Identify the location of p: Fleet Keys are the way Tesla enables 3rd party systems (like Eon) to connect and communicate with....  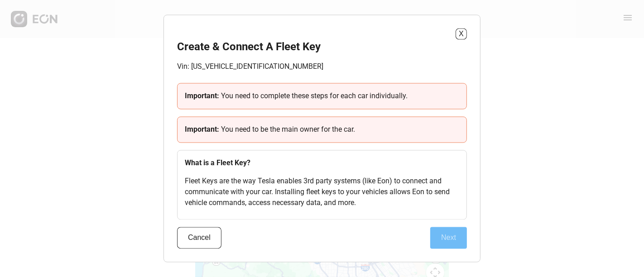
(322, 192).